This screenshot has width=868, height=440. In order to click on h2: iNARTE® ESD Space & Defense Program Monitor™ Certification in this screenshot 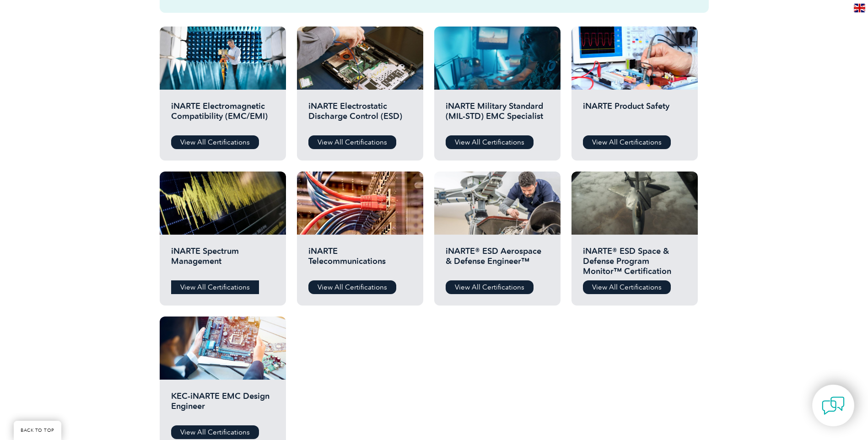, I will do `click(634, 259)`.